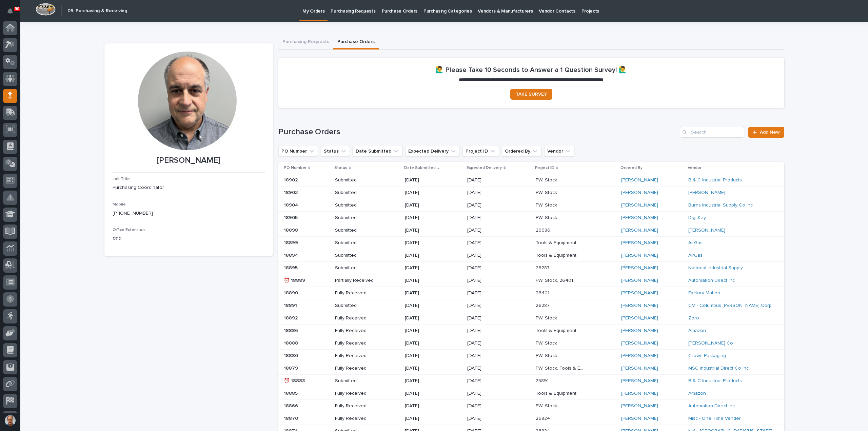 The image size is (868, 431). I want to click on span: Add New, so click(770, 132).